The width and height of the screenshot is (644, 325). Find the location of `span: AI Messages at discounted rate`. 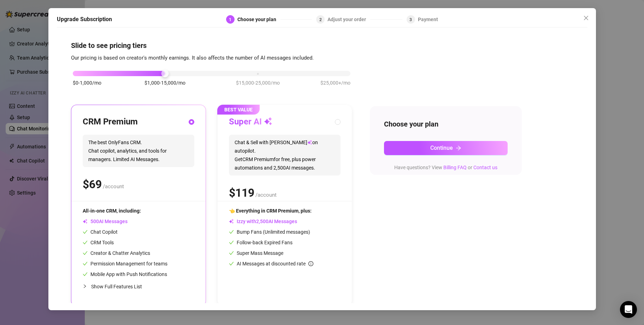

span: AI Messages at discounted rate is located at coordinates (274, 264).